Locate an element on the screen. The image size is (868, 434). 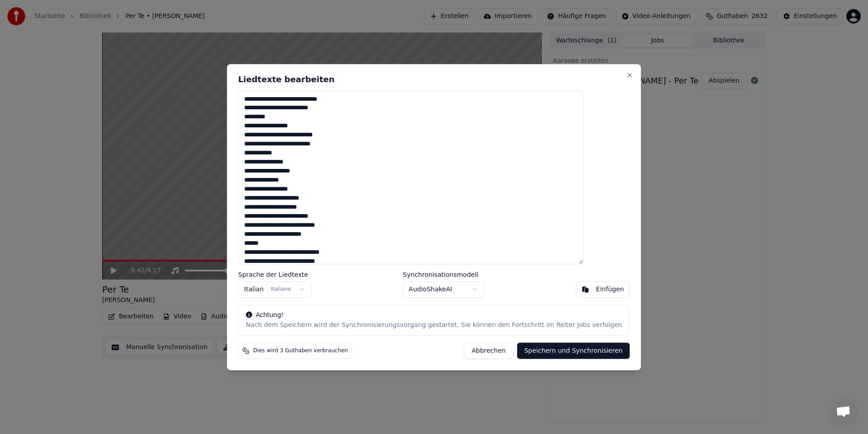
button: Einfügen is located at coordinates (603, 289).